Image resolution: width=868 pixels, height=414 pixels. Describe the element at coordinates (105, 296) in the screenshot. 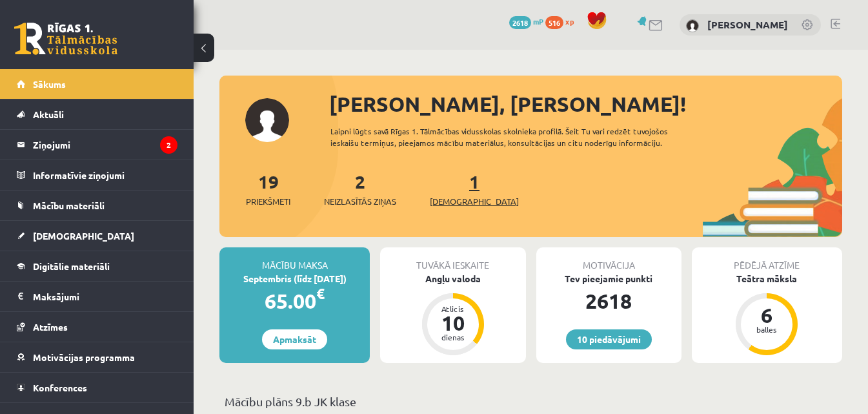

I see `legend: Maksājumi` at that location.